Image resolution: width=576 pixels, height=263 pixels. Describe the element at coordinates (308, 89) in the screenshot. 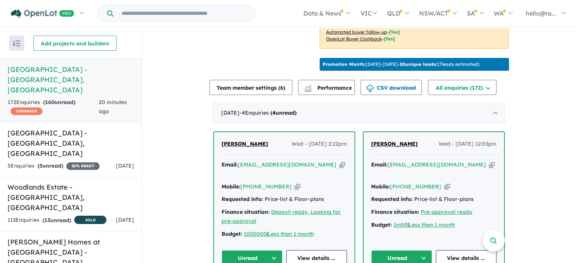

I see `img: bar-chart.svg` at that location.